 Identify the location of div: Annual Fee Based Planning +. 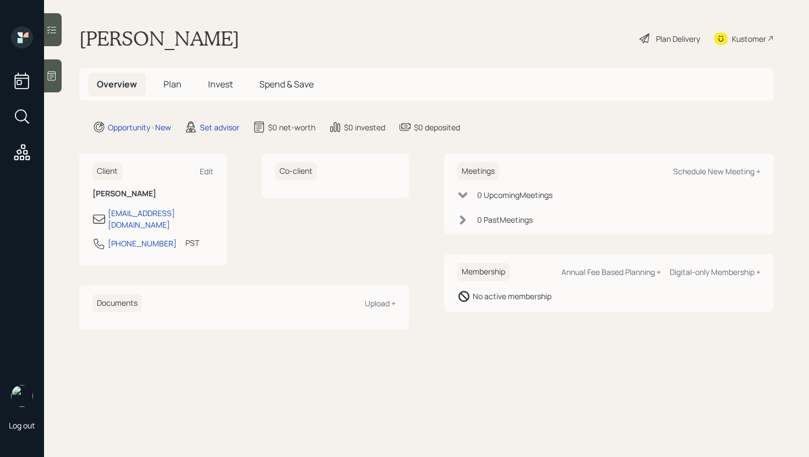
(611, 272).